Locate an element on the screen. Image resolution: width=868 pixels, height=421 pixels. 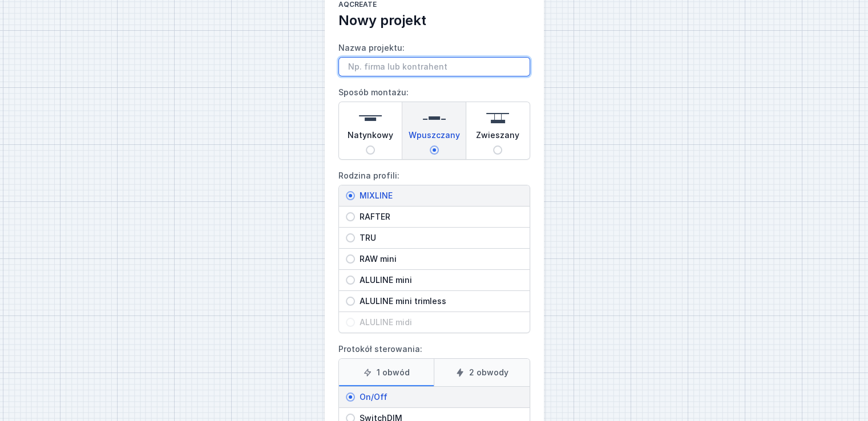
label: Nazwa projektu: is located at coordinates (434, 58).